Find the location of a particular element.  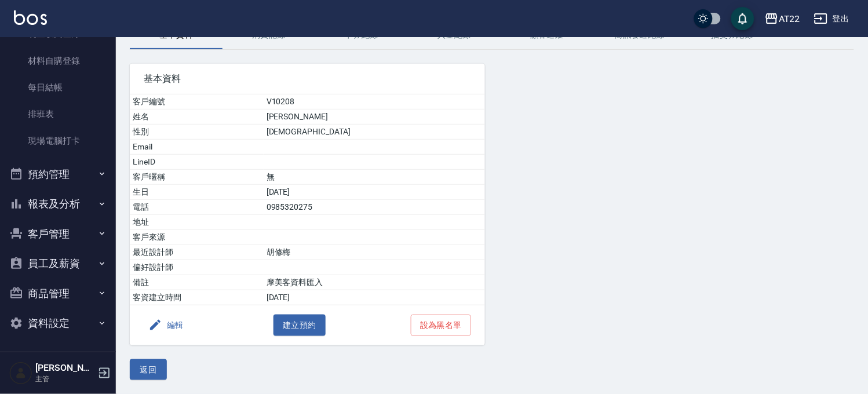

td: 最近設計師 is located at coordinates (197, 253).